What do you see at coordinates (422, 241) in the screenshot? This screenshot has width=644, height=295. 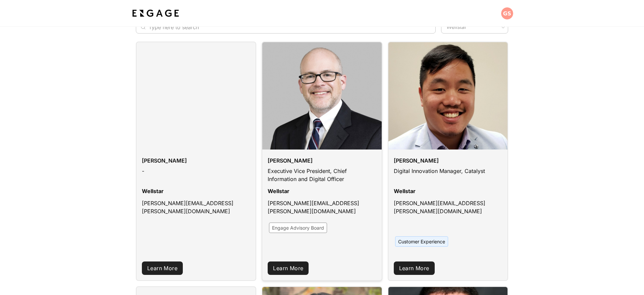 I see `span: Customer Experience` at bounding box center [422, 241].